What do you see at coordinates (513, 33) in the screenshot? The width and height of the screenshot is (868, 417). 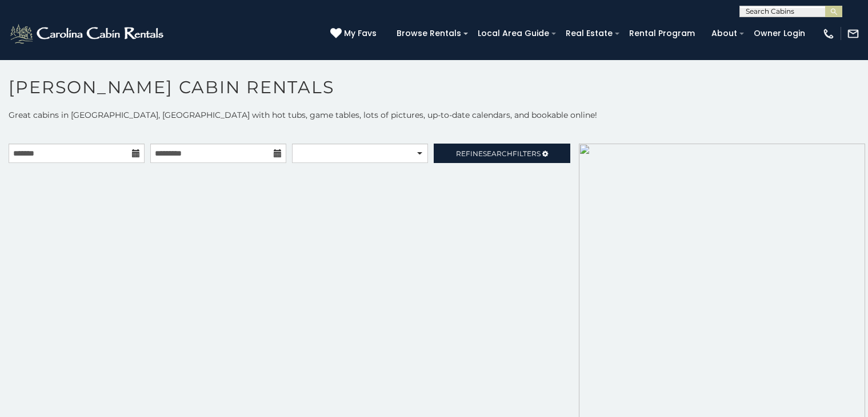 I see `a: Local Area Guide` at bounding box center [513, 33].